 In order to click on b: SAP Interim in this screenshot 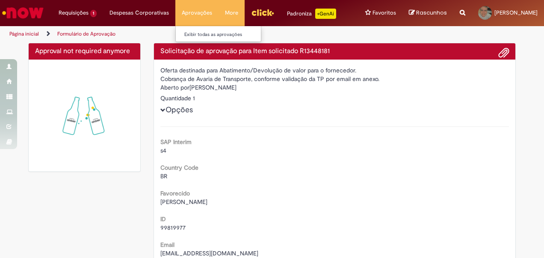, I will do `click(176, 142)`.